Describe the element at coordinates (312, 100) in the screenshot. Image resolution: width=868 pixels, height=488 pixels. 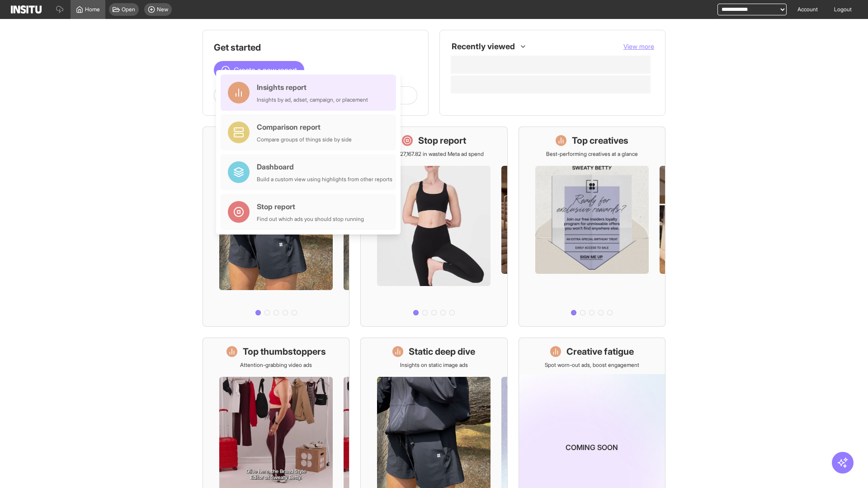
I see `div: Insights by ad, adset, campaign, or placement` at that location.